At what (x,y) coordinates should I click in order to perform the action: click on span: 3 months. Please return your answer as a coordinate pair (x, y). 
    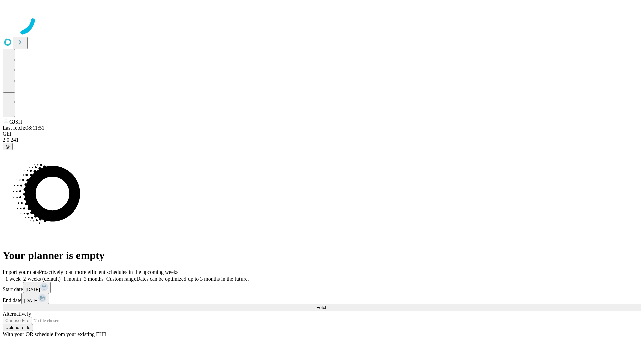
    Looking at the image, I should click on (93, 279).